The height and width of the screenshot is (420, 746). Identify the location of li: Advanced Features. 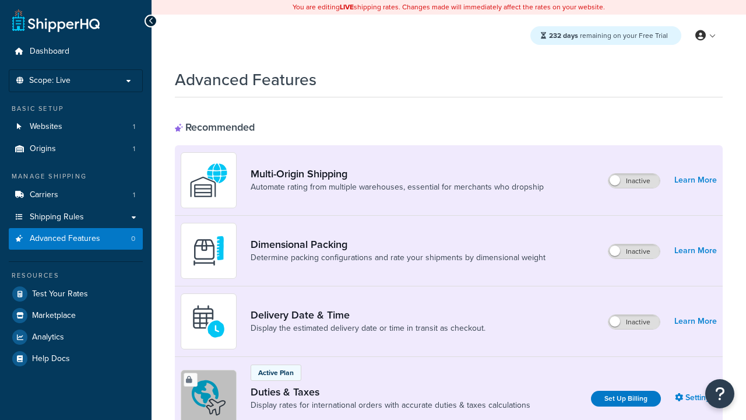
(76, 238).